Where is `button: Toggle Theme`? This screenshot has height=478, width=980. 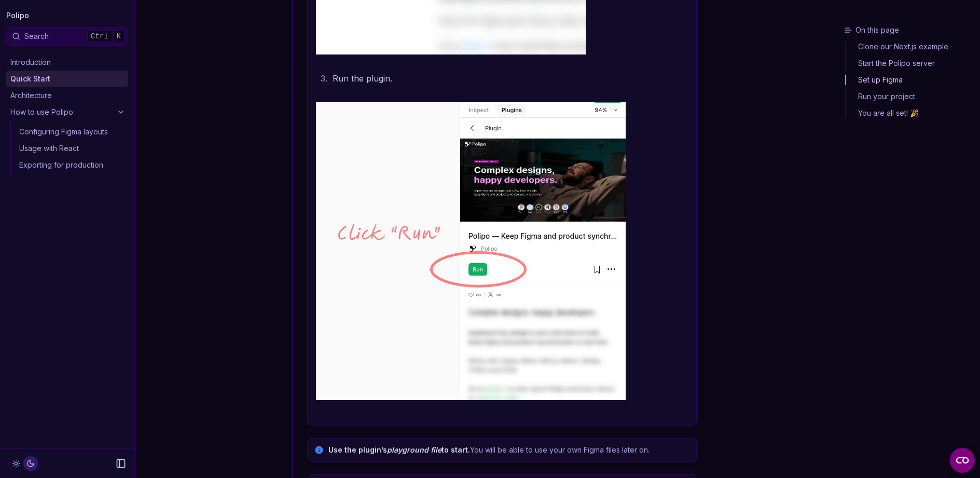
button: Toggle Theme is located at coordinates (23, 464).